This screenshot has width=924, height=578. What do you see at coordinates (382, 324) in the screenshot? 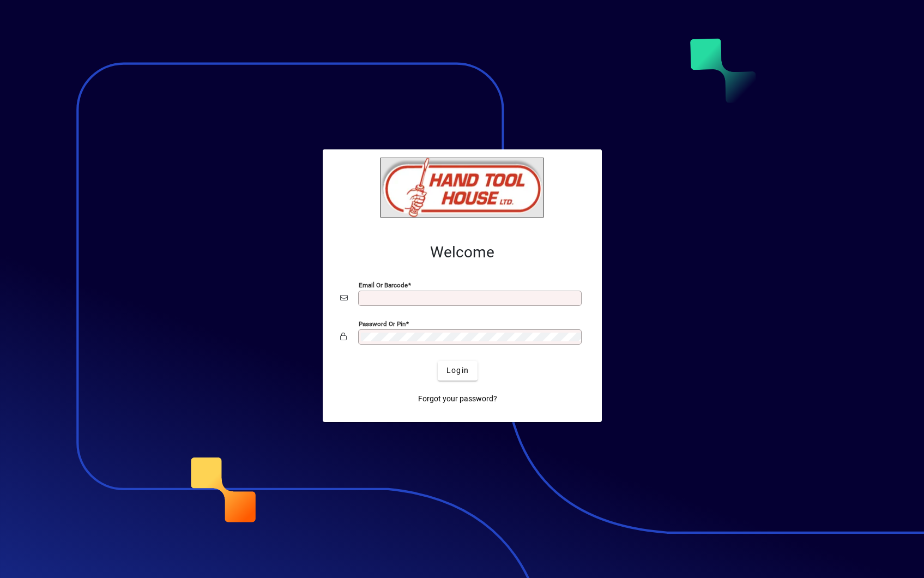
I see `mat-label: Password or Pin` at bounding box center [382, 324].